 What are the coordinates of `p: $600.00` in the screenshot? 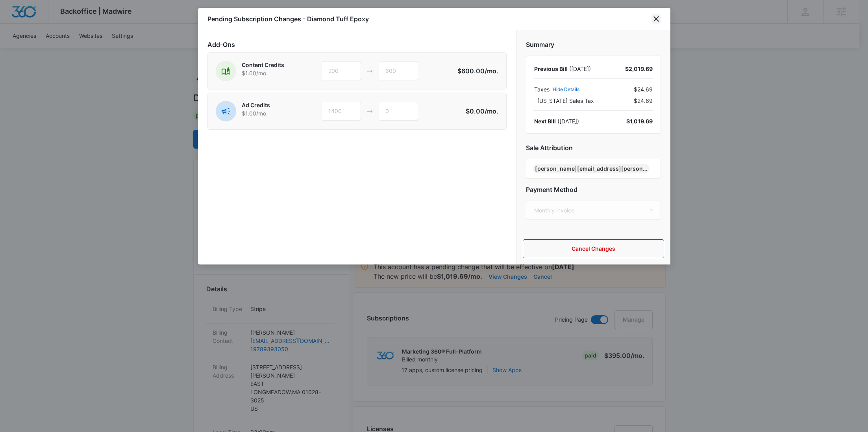 It's located at (478, 71).